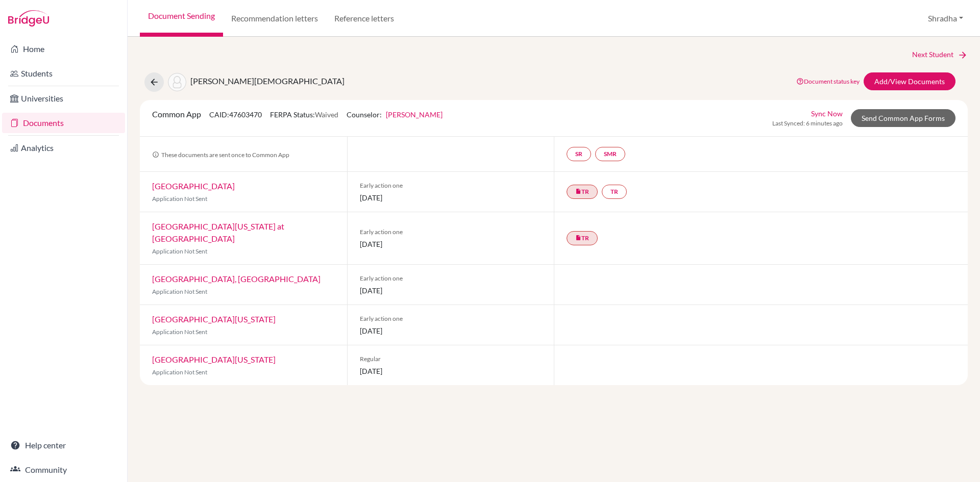  I want to click on a: TR, so click(614, 192).